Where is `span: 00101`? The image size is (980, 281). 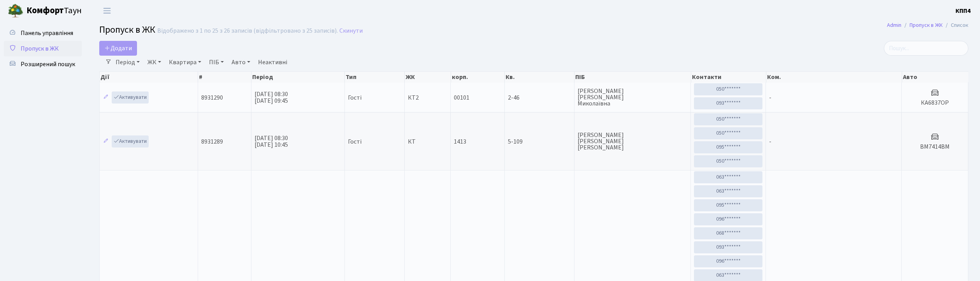 span: 00101 is located at coordinates (461, 98).